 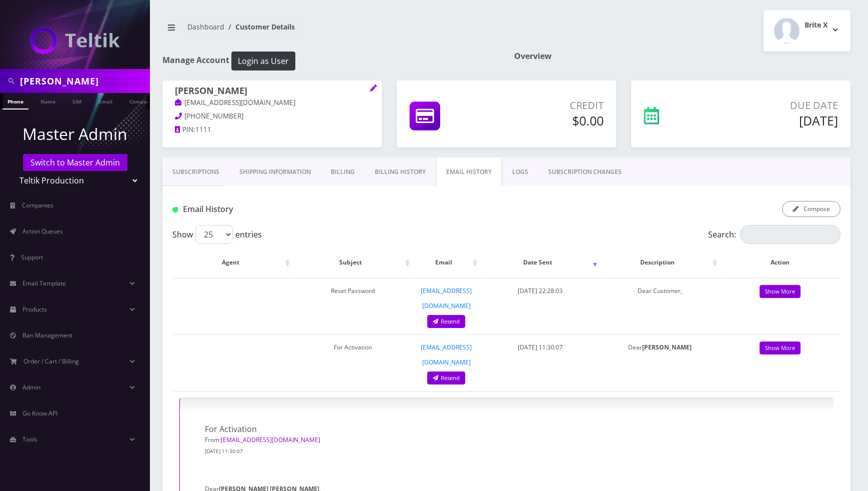 What do you see at coordinates (141, 100) in the screenshot?
I see `a: Company` at bounding box center [141, 100].